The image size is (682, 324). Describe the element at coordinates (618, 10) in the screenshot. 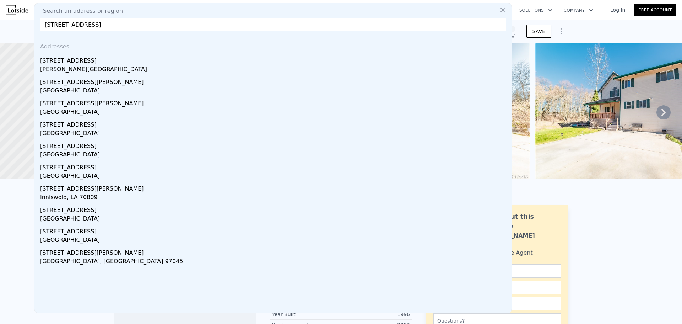

I see `a: Log In` at that location.